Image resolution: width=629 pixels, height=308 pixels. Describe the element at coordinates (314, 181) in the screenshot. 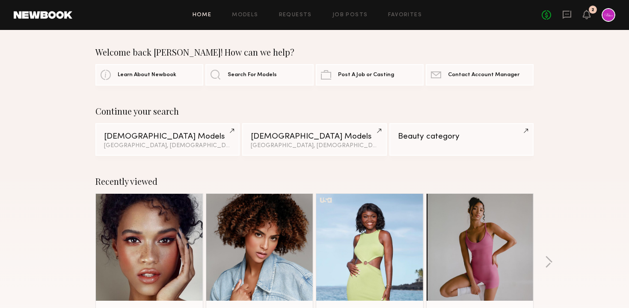

I see `div: Recently viewed` at that location.